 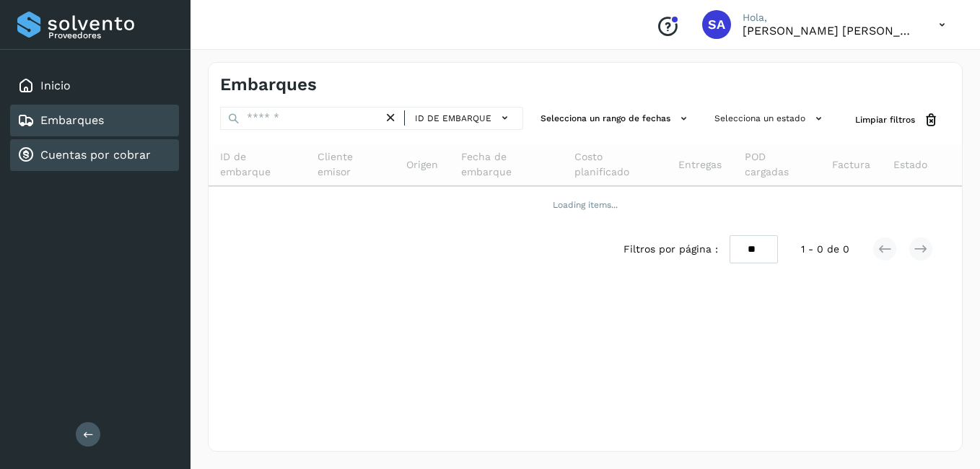 What do you see at coordinates (350, 164) in the screenshot?
I see `span: Cliente emisor` at bounding box center [350, 164].